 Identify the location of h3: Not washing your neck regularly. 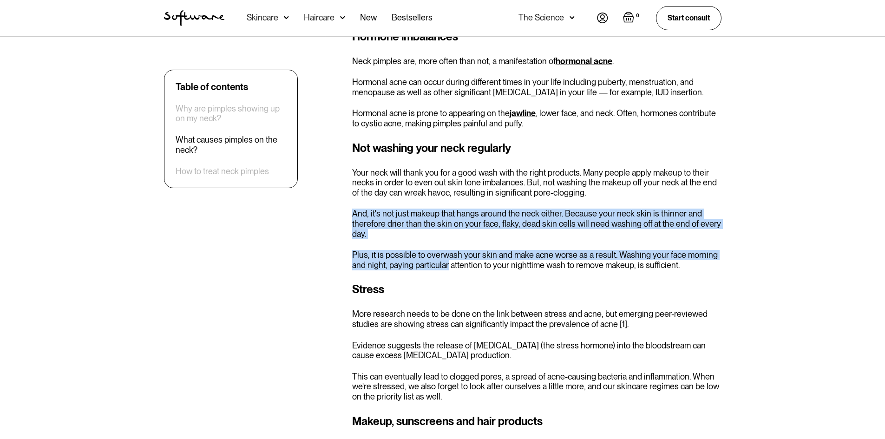
(536, 148).